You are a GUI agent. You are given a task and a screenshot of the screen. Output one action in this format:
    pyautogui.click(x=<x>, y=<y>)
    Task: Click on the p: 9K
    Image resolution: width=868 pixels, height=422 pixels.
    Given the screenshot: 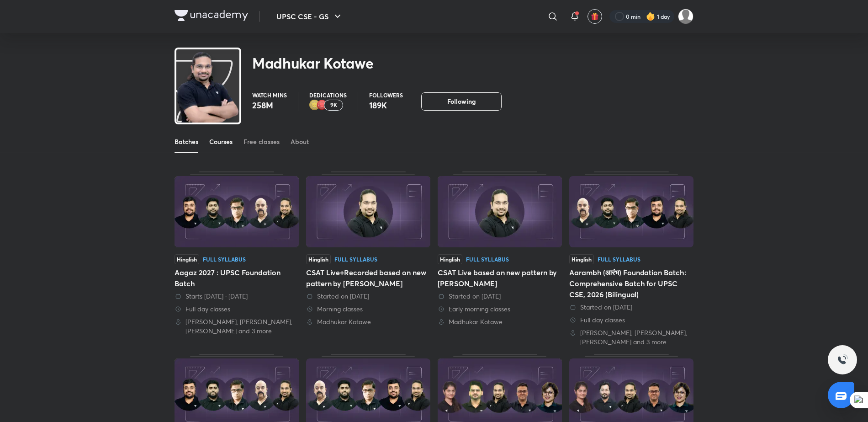 What is the action you would take?
    pyautogui.click(x=334, y=105)
    